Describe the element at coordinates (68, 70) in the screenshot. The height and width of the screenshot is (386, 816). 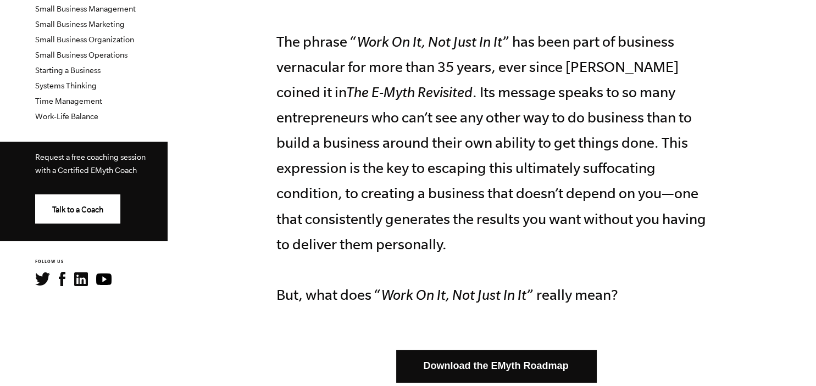
I see `a: Starting a Business` at that location.